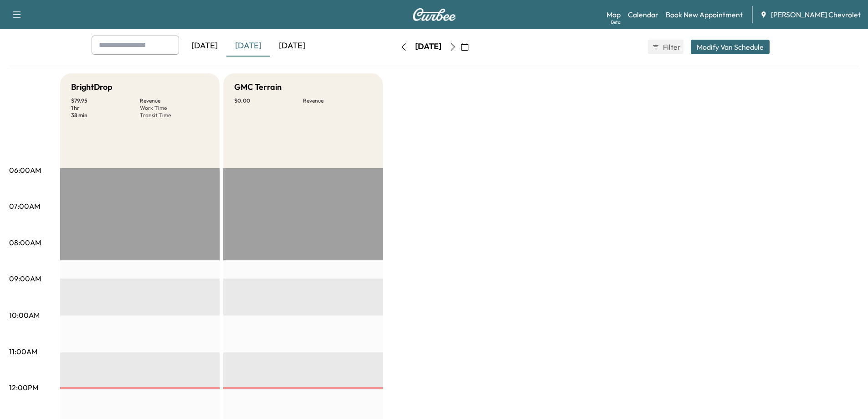 The height and width of the screenshot is (419, 868). What do you see at coordinates (106, 101) in the screenshot?
I see `p: $ 79.95` at bounding box center [106, 101].